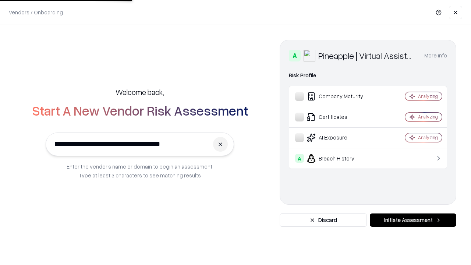 This screenshot has width=471, height=265. Describe the element at coordinates (36, 12) in the screenshot. I see `p: Vendors / Onboarding` at that location.